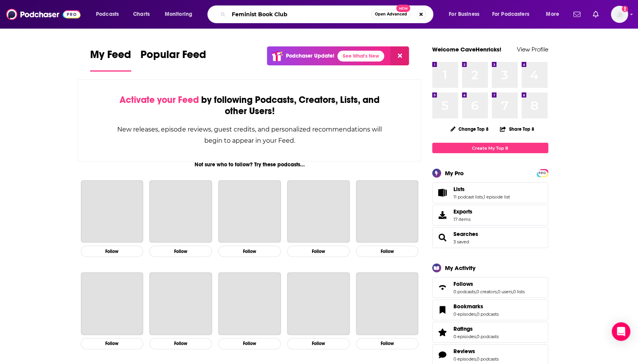  What do you see at coordinates (391, 14) in the screenshot?
I see `span: Open Advanced` at bounding box center [391, 14].